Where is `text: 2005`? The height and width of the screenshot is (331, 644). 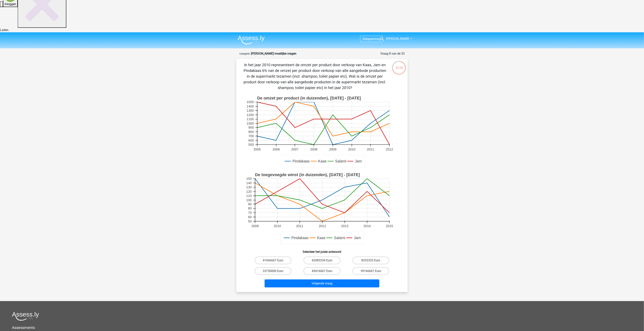
text: 2005 is located at coordinates (257, 149).